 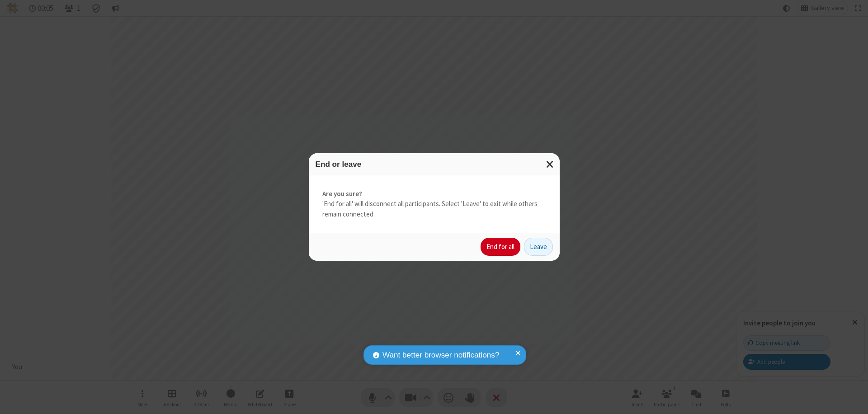 I want to click on div: 'End for all' will disconnect all participants. Select 'Leave' to exit while others remain connec..., so click(x=434, y=204).